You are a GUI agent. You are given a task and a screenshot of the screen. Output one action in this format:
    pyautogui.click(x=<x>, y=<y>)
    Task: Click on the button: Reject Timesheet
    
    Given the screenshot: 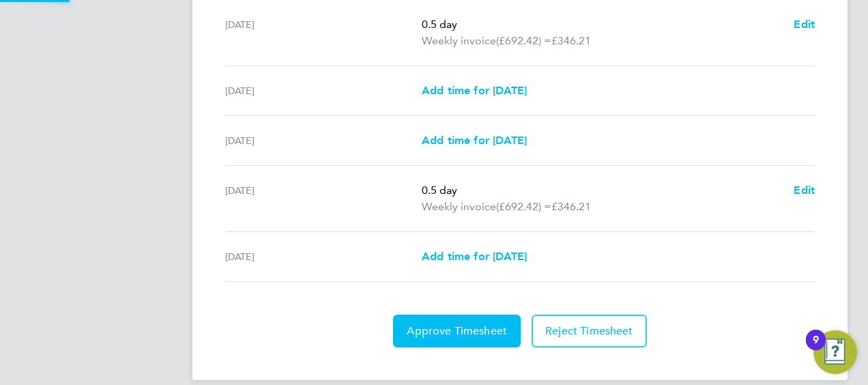 What is the action you would take?
    pyautogui.click(x=589, y=331)
    